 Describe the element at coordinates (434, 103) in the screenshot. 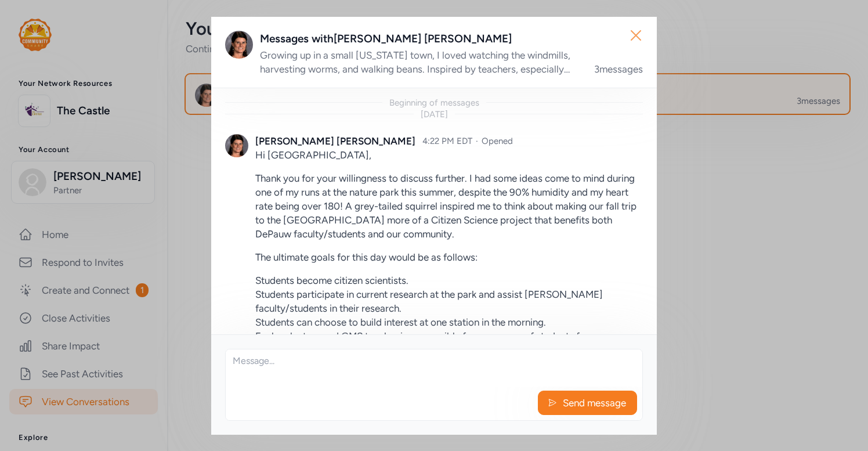

I see `div: Beginning of messages` at that location.